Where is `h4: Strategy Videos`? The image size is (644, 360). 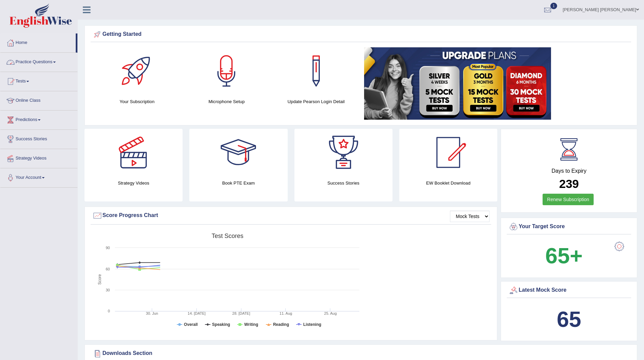 h4: Strategy Videos is located at coordinates (133, 183).